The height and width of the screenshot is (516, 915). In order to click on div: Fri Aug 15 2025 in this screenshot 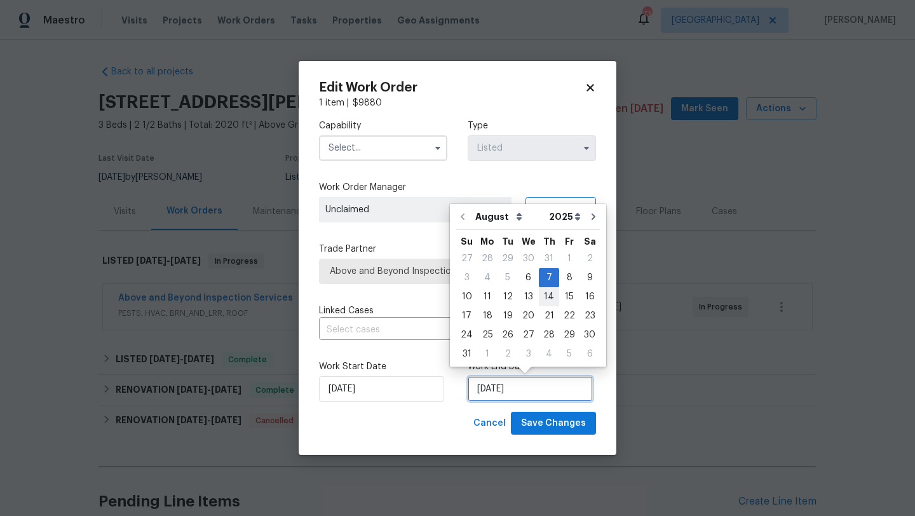, I will do `click(570, 297)`.